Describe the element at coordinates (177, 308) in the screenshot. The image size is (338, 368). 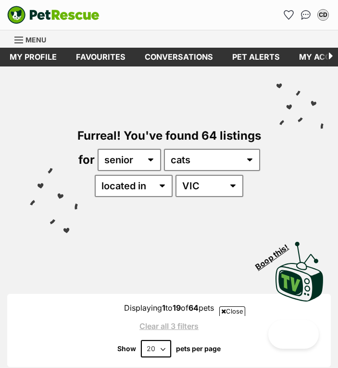
I see `strong: 19` at that location.